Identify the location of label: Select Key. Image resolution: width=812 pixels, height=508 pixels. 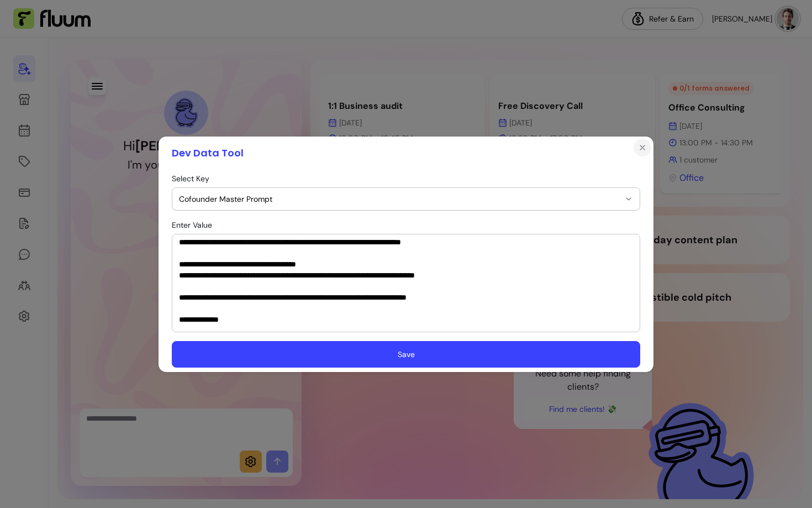
(193, 179).